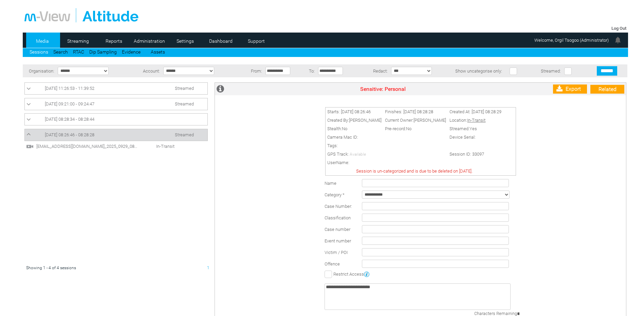  What do you see at coordinates (334, 195) in the screenshot?
I see `label: Category *` at bounding box center [334, 195].